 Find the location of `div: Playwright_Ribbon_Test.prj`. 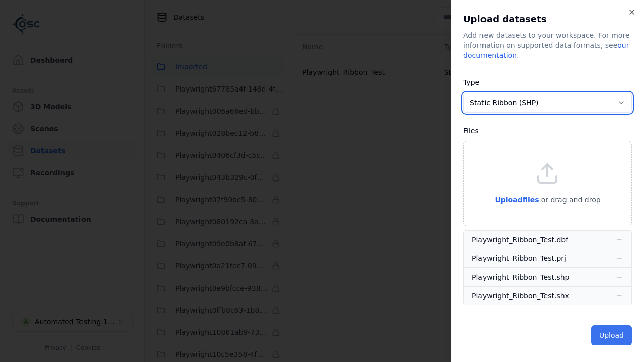

div: Playwright_Ribbon_Test.prj is located at coordinates (519, 259).